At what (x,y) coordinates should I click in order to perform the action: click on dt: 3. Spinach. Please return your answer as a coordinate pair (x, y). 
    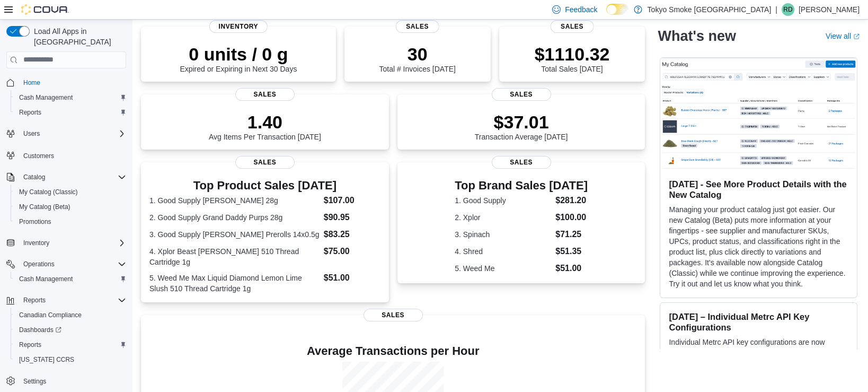
    Looking at the image, I should click on (503, 234).